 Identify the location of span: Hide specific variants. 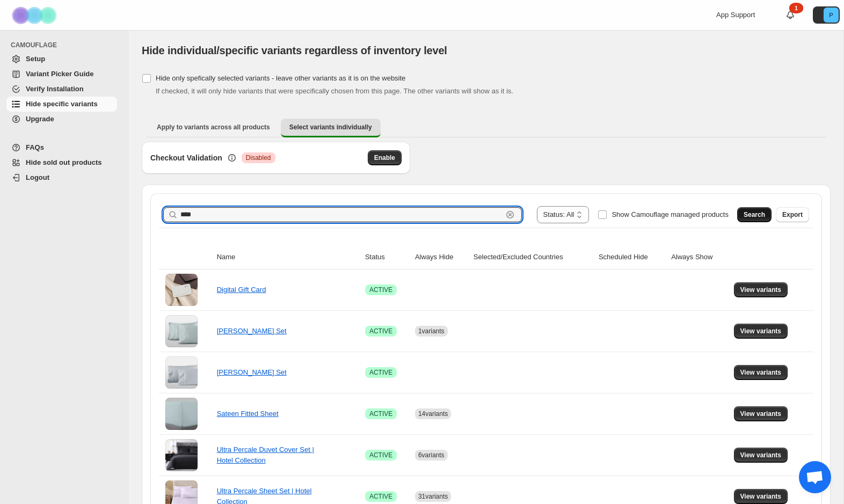
(62, 103).